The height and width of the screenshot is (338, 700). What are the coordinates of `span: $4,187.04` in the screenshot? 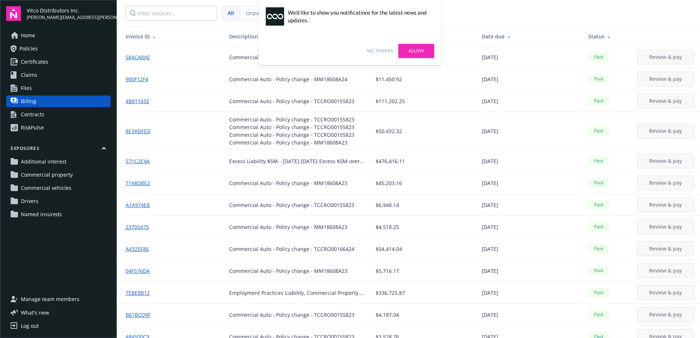 It's located at (388, 315).